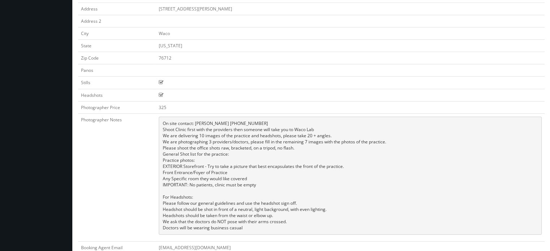  What do you see at coordinates (117, 178) in the screenshot?
I see `td: Photographer Notes` at bounding box center [117, 178].